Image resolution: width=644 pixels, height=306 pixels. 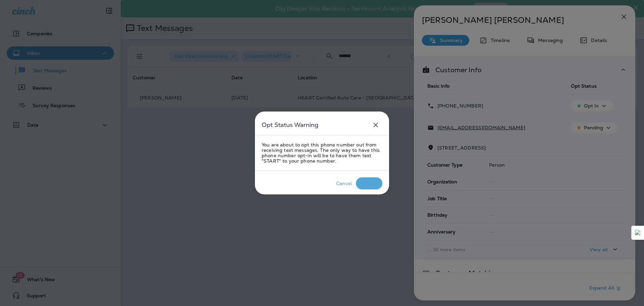 What do you see at coordinates (376, 125) in the screenshot?
I see `button: close` at bounding box center [376, 125].